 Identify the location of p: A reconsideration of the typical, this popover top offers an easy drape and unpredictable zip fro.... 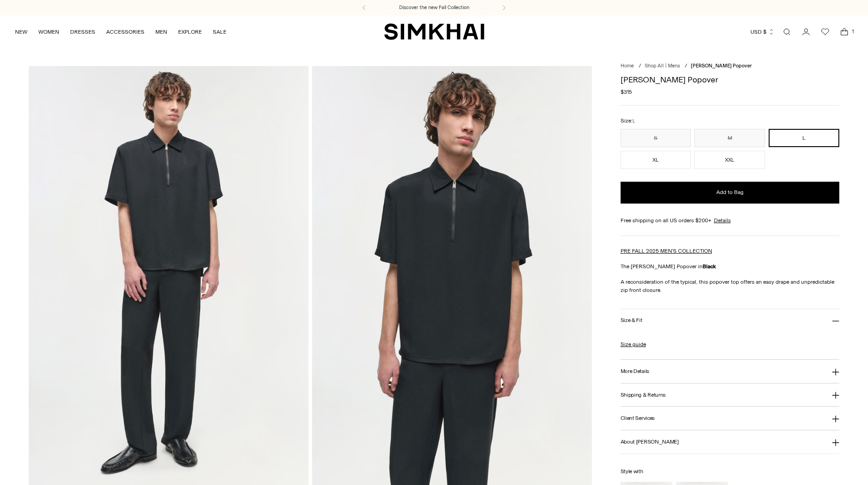
(730, 287).